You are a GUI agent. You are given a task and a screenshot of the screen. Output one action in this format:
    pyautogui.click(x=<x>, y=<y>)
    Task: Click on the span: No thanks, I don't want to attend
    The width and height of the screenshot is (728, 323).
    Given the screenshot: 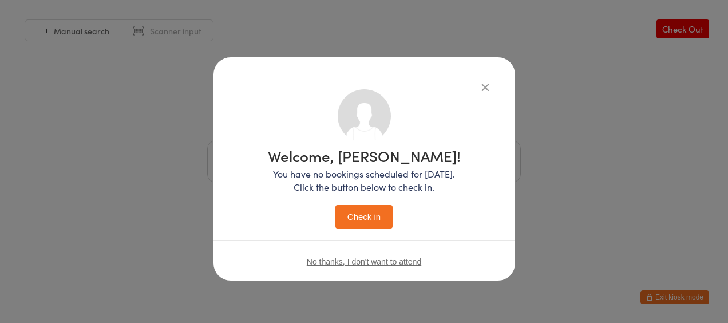 What is the action you would take?
    pyautogui.click(x=364, y=262)
    